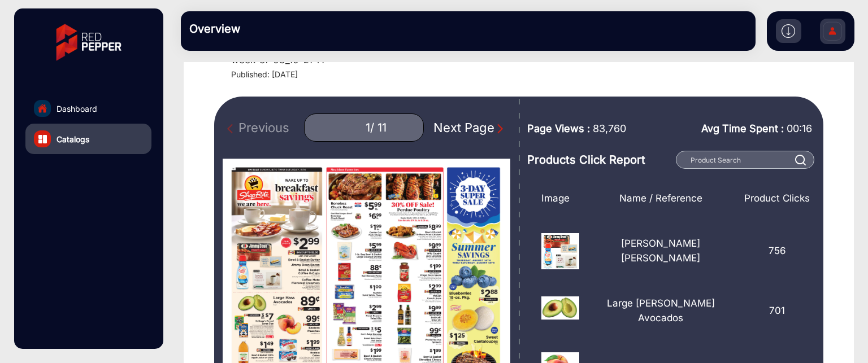  What do you see at coordinates (73, 139) in the screenshot?
I see `span: Catalogs` at bounding box center [73, 139].